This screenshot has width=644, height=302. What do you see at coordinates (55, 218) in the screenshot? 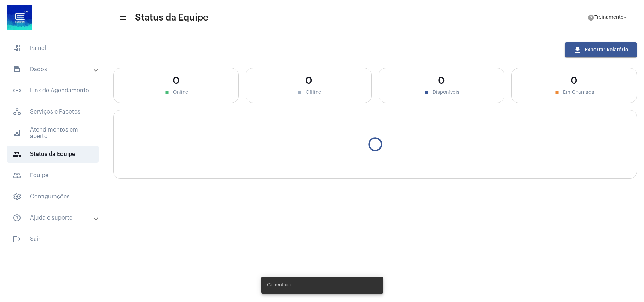
I see `mat-expansion-panel-header: sidenav iconAjuda e suporte` at bounding box center [55, 218].